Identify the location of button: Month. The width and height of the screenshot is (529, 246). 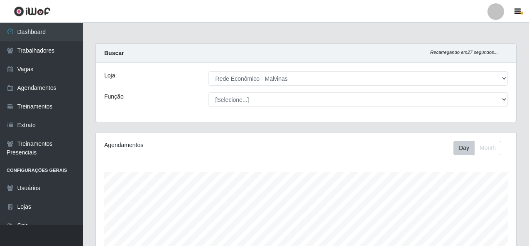
(487, 148).